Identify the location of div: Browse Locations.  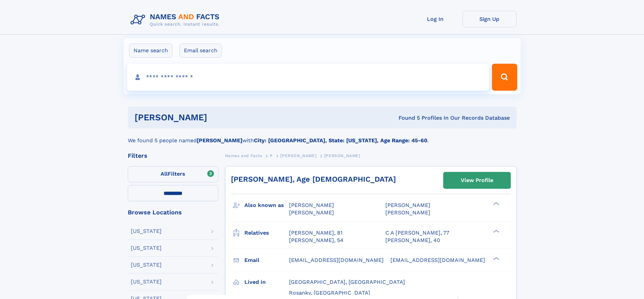
(173, 212).